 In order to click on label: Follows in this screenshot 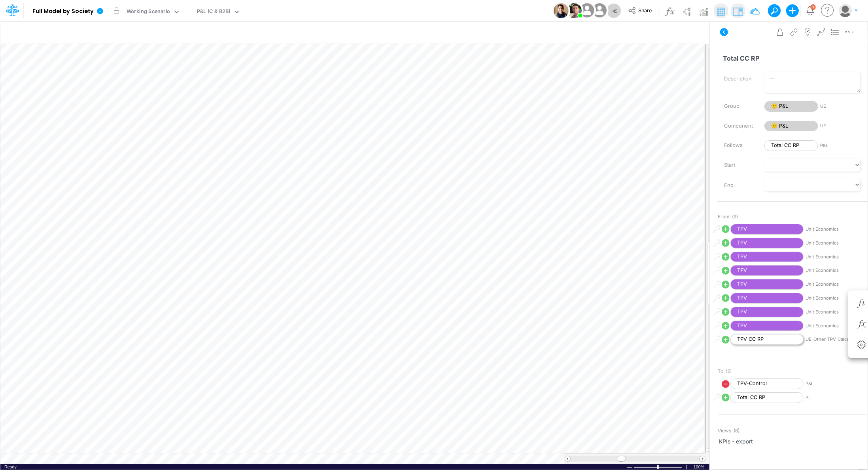, I will do `click(738, 145)`.